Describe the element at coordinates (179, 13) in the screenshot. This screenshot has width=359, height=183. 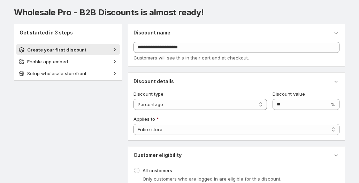
I see `h1: Wholesale Pro - B2B Discounts is almost ready!` at that location.